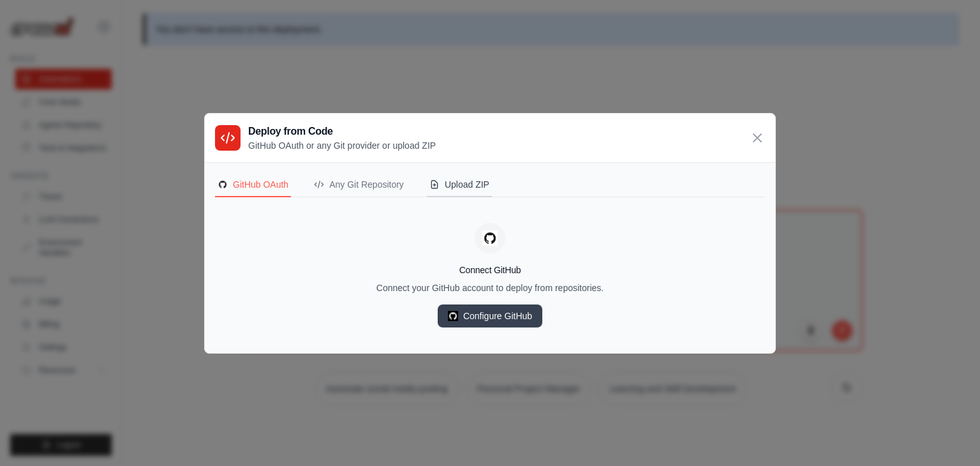  What do you see at coordinates (490, 317) in the screenshot?
I see `a: Configure GitHub` at bounding box center [490, 317].